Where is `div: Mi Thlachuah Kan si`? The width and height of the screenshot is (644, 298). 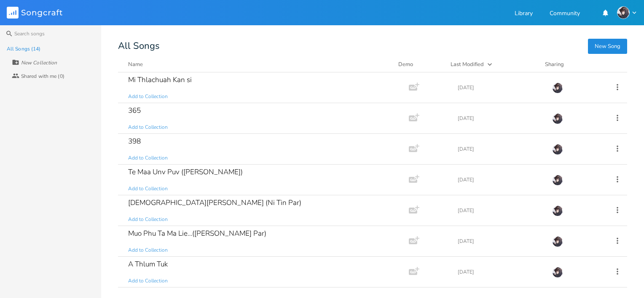
div: Mi Thlachuah Kan si is located at coordinates (160, 80).